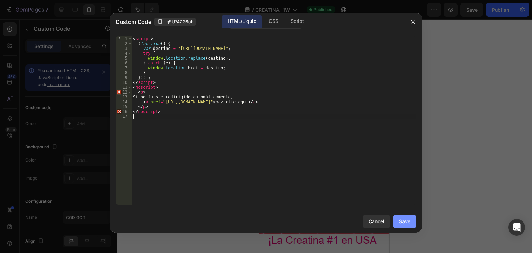  What do you see at coordinates (124, 82) in the screenshot?
I see `div: 10` at bounding box center [124, 82].